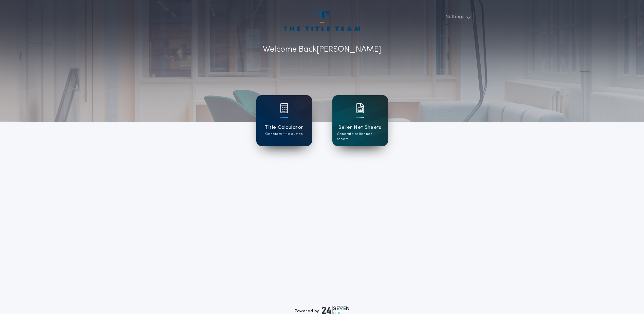  I want to click on img: account-logo, so click(322, 21).